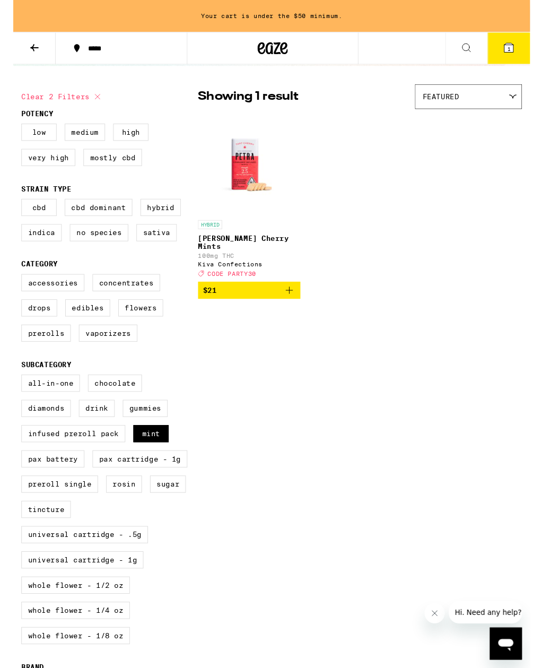  Describe the element at coordinates (124, 139) in the screenshot. I see `label: High` at that location.